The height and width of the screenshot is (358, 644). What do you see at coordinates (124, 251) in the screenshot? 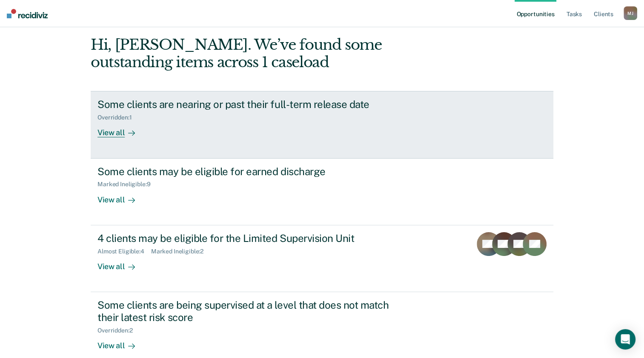
I see `div: Almost Eligible : 4` at bounding box center [124, 251].